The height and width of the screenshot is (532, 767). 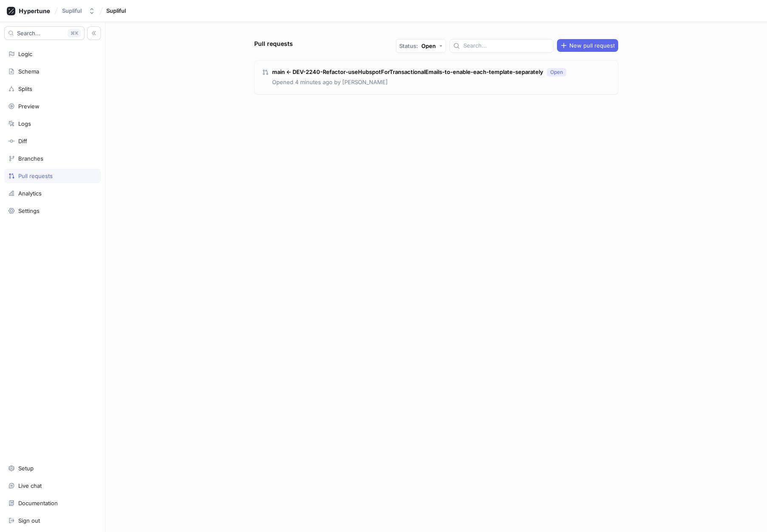 What do you see at coordinates (52, 503) in the screenshot?
I see `a: Documentation` at bounding box center [52, 503].